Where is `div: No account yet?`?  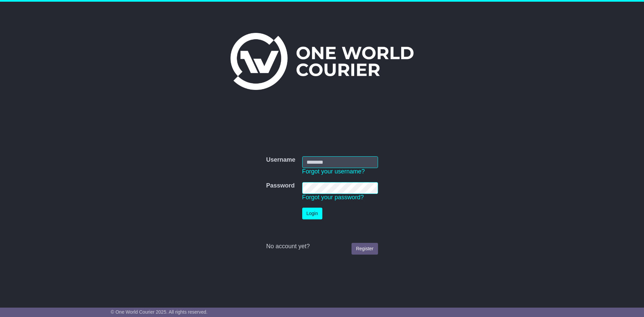 div: No account yet? is located at coordinates (322, 247).